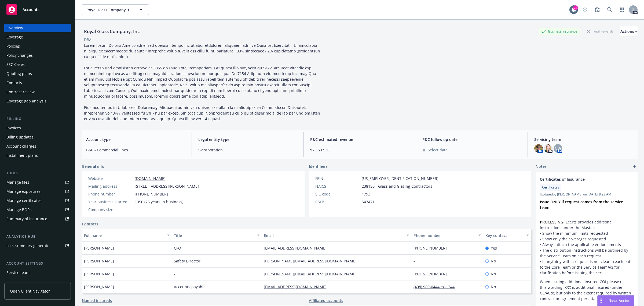 The width and height of the screenshot is (644, 306). I want to click on span: S-corporation, so click(248, 150).